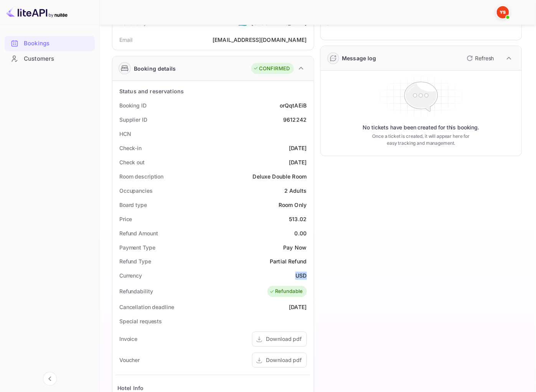  Describe the element at coordinates (147, 307) in the screenshot. I see `ya-tr-span: Cancellation deadline` at that location.